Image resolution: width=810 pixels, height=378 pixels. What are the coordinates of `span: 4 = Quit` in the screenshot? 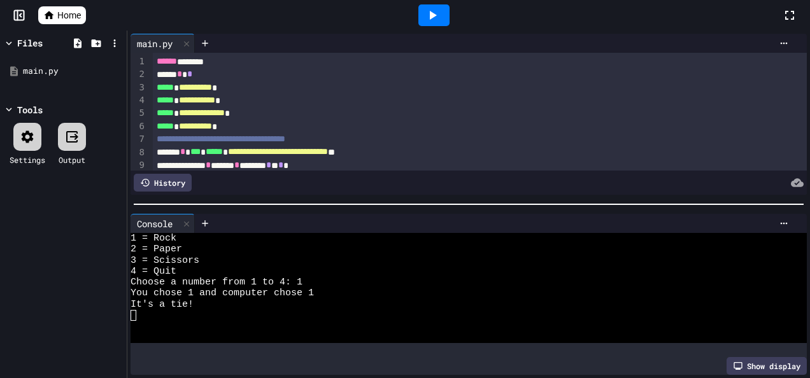 It's located at (153, 271).